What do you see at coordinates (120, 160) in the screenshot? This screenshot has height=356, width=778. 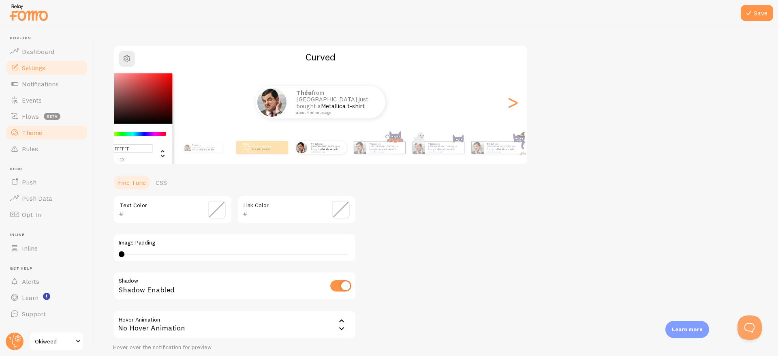 I see `span: hex` at bounding box center [120, 160].